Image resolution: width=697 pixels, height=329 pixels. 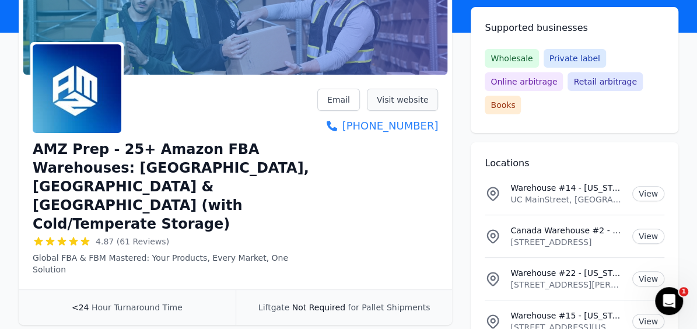 What do you see at coordinates (338, 100) in the screenshot?
I see `a: Email` at bounding box center [338, 100].